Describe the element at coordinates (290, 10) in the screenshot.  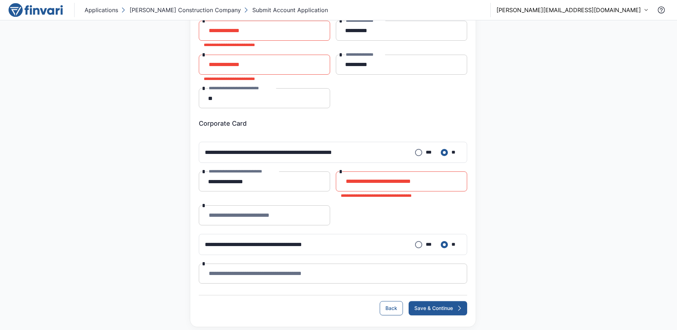
I see `p: Submit Account Application` at that location.